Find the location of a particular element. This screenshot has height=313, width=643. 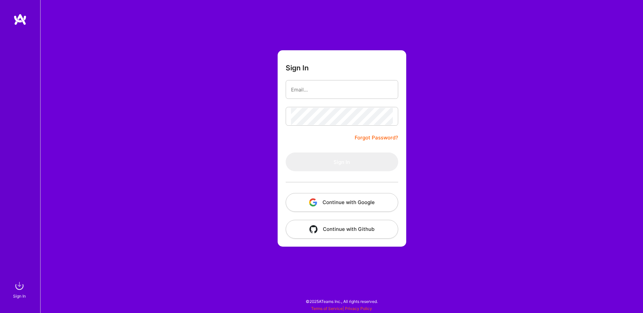

a: Terms of Service is located at coordinates (327, 308).